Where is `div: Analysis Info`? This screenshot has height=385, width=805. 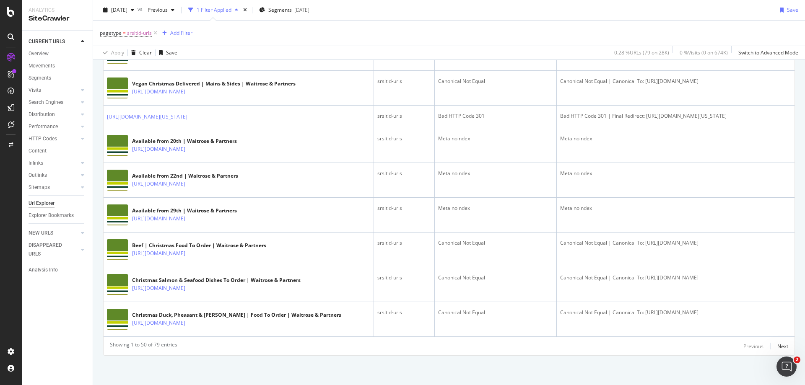 div: Analysis Info is located at coordinates (43, 270).